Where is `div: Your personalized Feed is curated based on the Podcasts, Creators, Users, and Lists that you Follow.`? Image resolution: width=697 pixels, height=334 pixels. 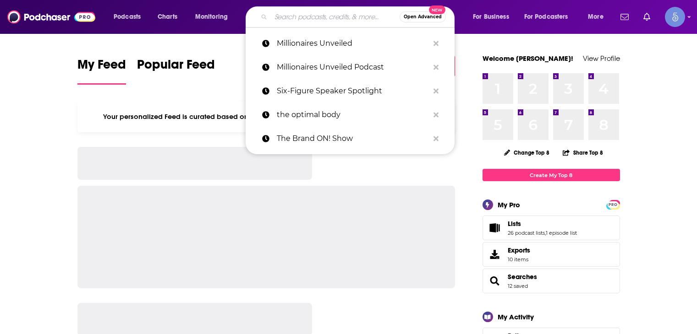 div: Your personalized Feed is curated based on the Podcasts, Creators, Users, and Lists that you Follow. is located at coordinates (266, 117).